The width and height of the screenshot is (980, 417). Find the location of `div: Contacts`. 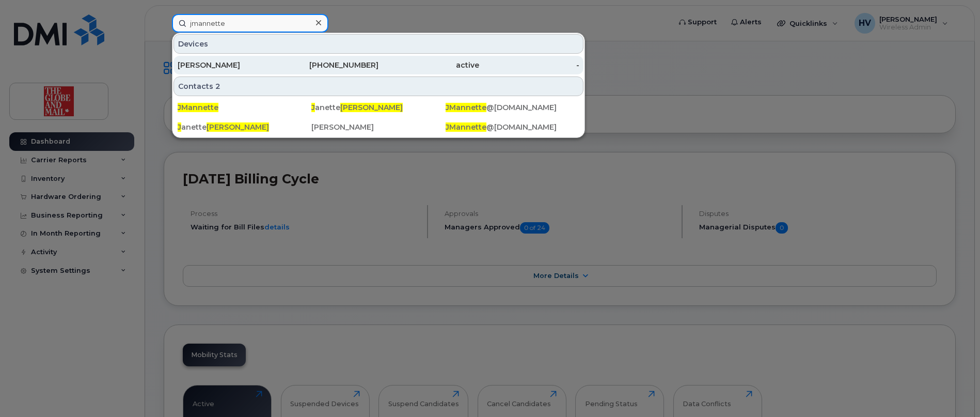

div: Contacts is located at coordinates (379, 86).